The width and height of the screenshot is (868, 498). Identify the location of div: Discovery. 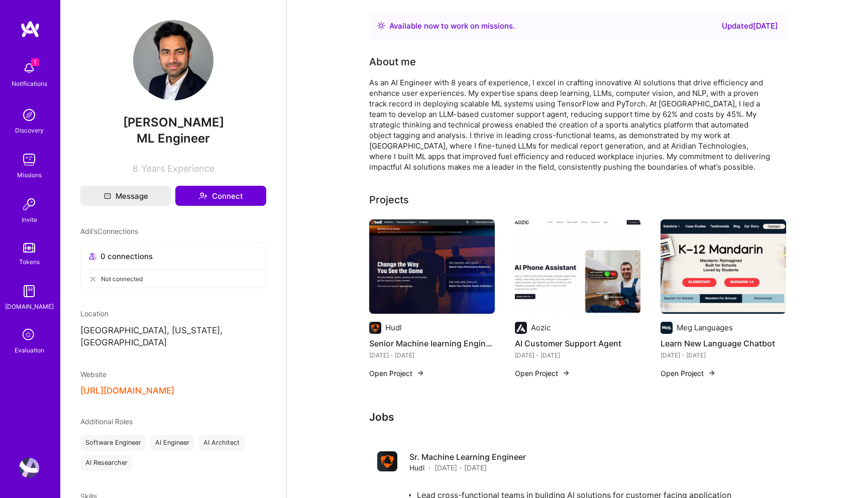
(29, 130).